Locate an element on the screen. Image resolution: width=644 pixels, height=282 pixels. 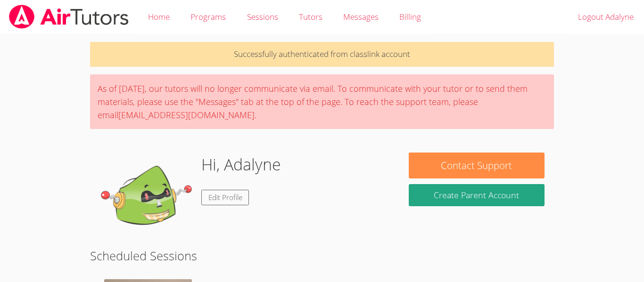
h1: Hi, Adalyne is located at coordinates (241, 164).